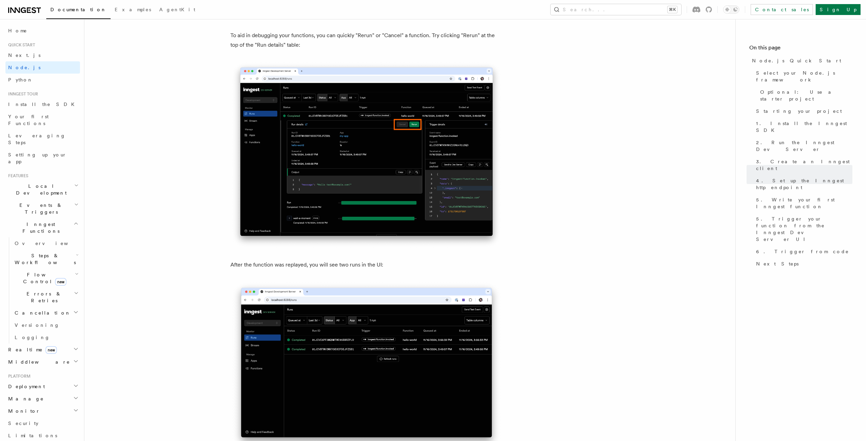  I want to click on a: Contact sales, so click(782, 10).